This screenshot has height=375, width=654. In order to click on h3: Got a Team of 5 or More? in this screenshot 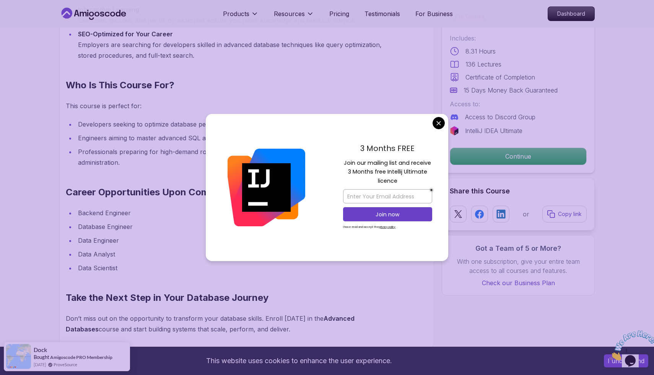, I will do `click(518, 249)`.